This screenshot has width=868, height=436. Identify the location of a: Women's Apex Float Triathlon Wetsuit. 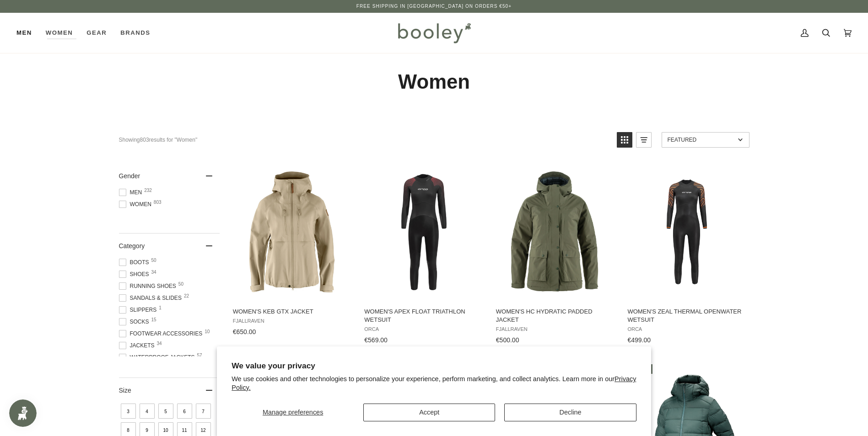
(423, 255).